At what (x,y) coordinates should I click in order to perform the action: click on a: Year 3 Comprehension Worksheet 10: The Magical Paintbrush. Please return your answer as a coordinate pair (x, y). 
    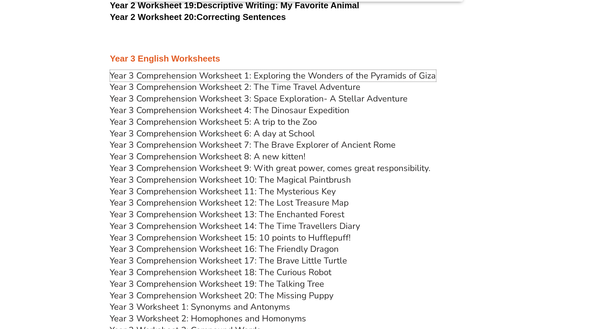
    Looking at the image, I should click on (231, 179).